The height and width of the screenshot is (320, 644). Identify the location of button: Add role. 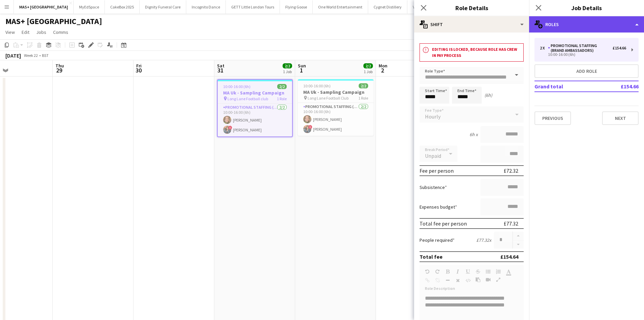
(586, 71).